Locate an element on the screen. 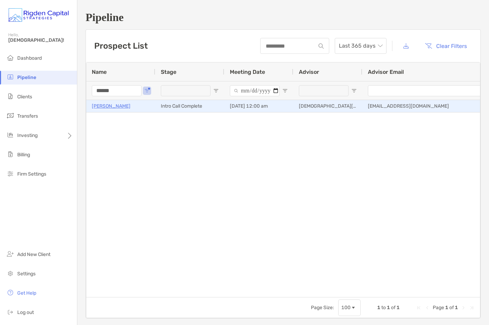 The image size is (489, 325). span: Page is located at coordinates (438, 308).